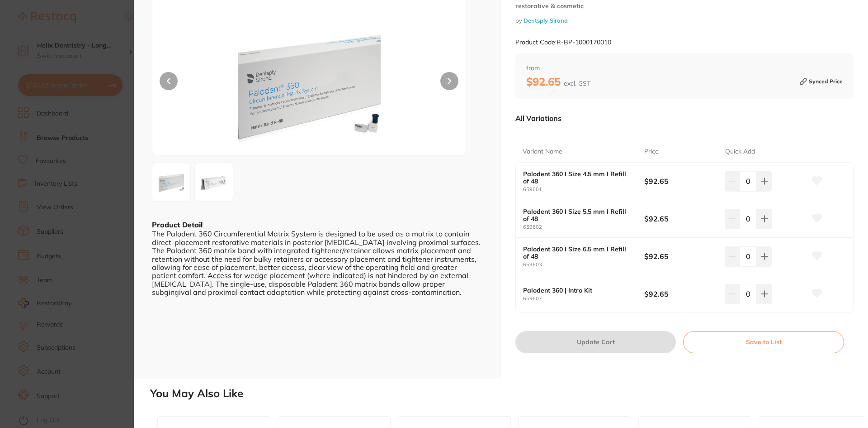 The image size is (868, 428). What do you see at coordinates (821, 82) in the screenshot?
I see `small: Synced Price` at bounding box center [821, 82].